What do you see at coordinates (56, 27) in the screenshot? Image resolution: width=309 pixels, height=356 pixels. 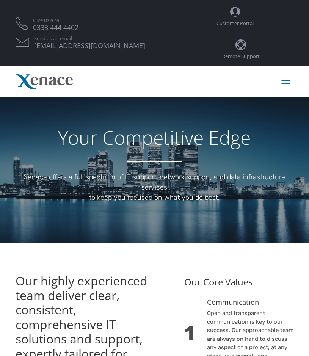 I see `span: 0333 444 4402` at bounding box center [56, 27].